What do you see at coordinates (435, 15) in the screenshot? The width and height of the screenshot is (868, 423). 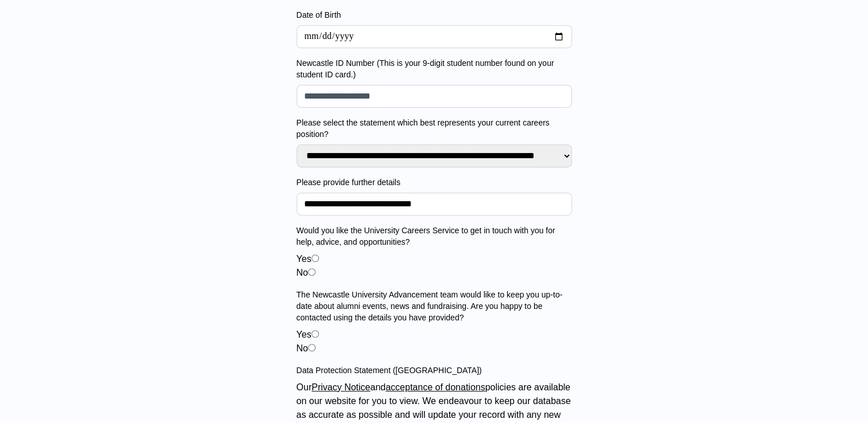 I see `label: Date of Birth` at bounding box center [435, 15].